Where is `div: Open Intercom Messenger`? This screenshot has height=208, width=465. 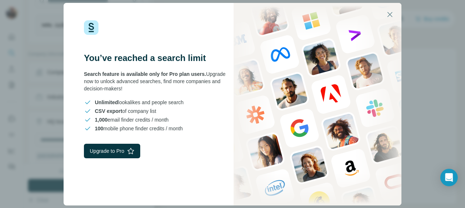 div: Open Intercom Messenger is located at coordinates (449, 178).